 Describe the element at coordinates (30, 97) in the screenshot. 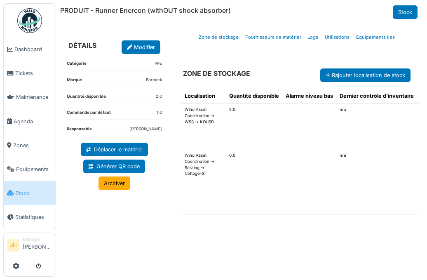

I see `a: Maintenance` at that location.